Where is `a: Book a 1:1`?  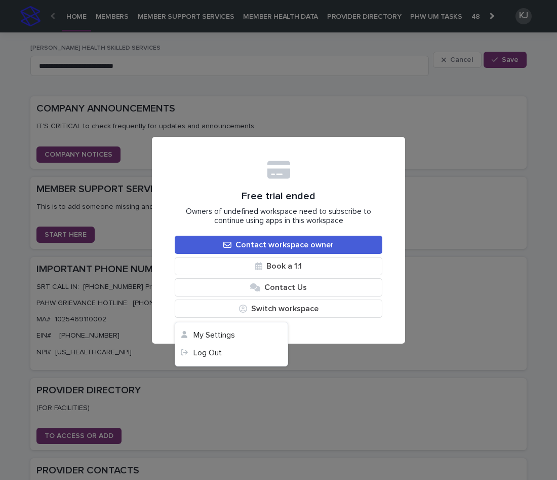 a: Book a 1:1 is located at coordinates (279, 266).